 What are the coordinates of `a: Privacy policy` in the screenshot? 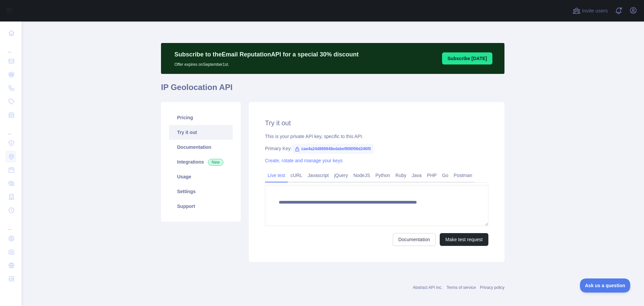 It's located at (492, 288).